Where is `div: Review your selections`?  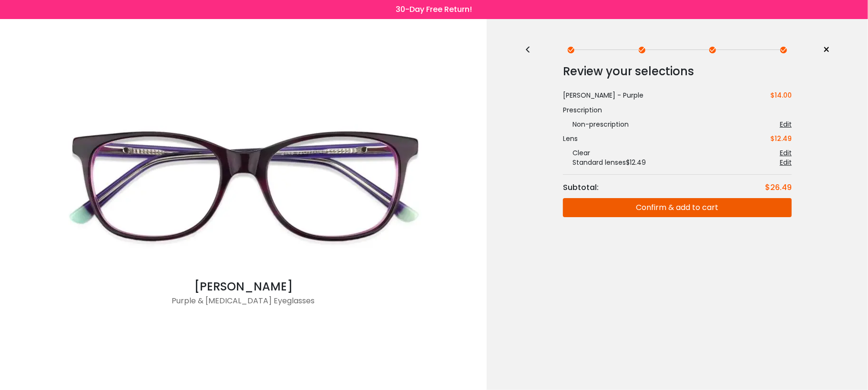 div: Review your selections is located at coordinates (678, 72).